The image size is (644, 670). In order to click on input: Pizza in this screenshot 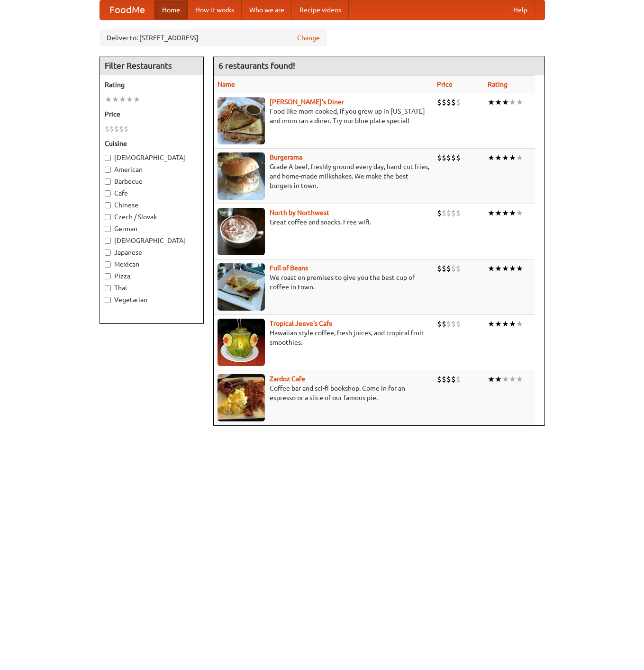, I will do `click(107, 276)`.